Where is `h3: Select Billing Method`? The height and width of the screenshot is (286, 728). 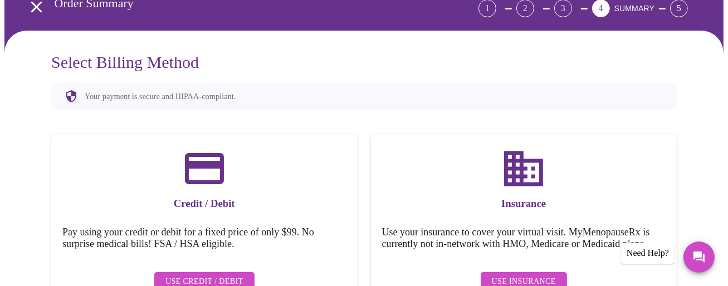
h3: Select Billing Method is located at coordinates (364, 62).